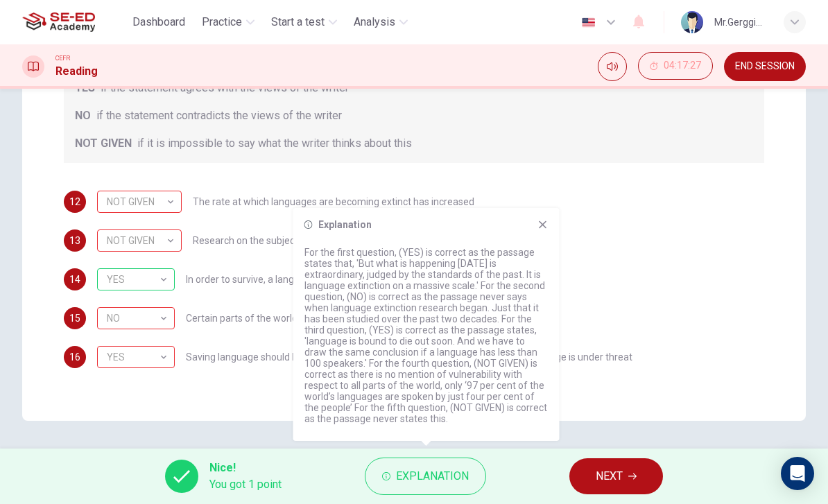 This screenshot has width=828, height=504. I want to click on span: Dashboard, so click(159, 22).